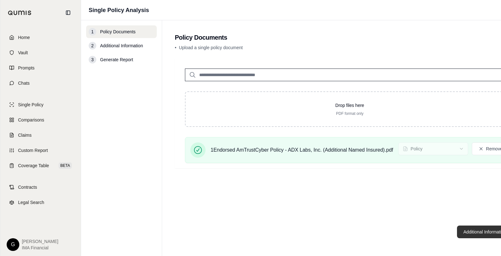 This screenshot has width=501, height=256. What do you see at coordinates (65, 165) in the screenshot?
I see `span: BETA` at bounding box center [65, 165].